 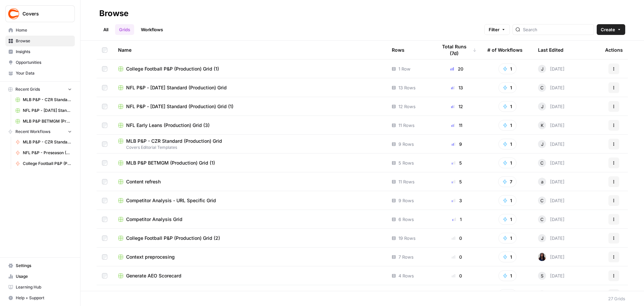 I want to click on span: Competitor Analysis - URL Specific Grid, so click(x=171, y=201).